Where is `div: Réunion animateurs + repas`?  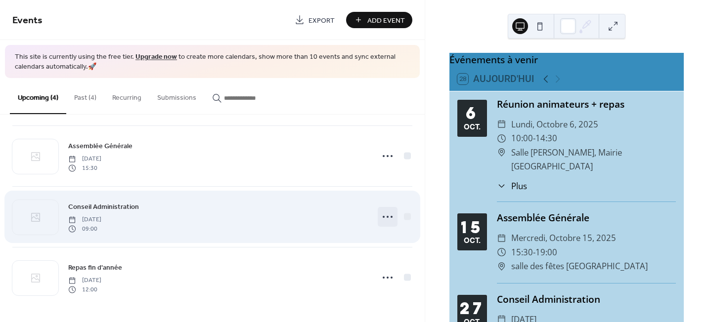
div: Réunion animateurs + repas is located at coordinates (586, 104).